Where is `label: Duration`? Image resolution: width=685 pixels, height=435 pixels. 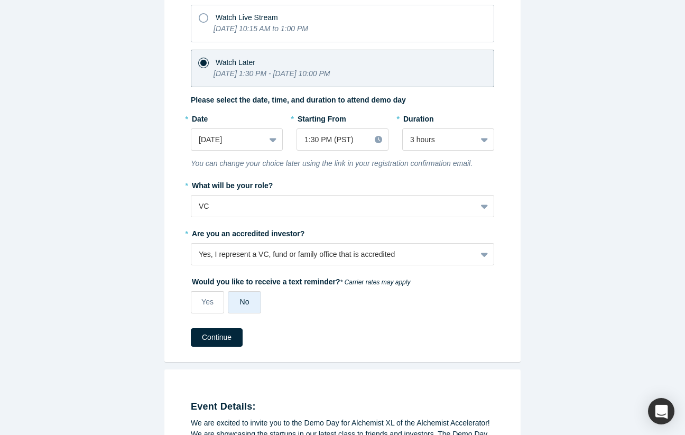 label: Duration is located at coordinates (448, 117).